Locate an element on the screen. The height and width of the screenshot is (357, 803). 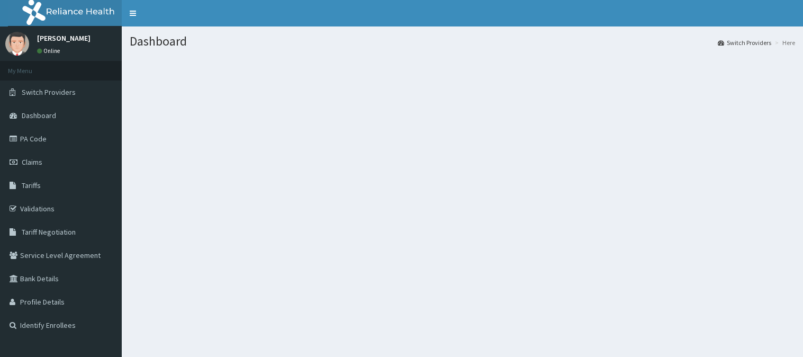
span: Dashboard is located at coordinates (39, 115).